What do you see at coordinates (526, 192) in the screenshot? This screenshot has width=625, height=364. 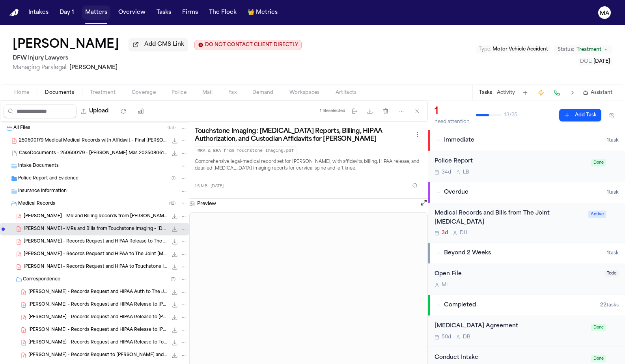 I see `button: Overdue1task` at bounding box center [526, 192].